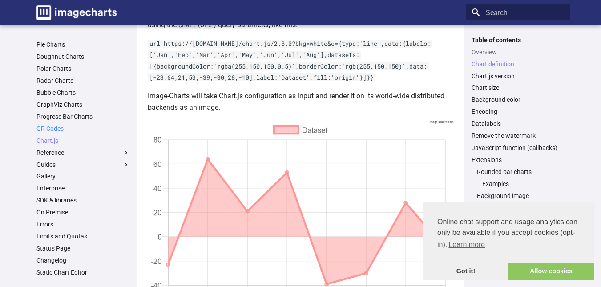 The image size is (601, 287). Describe the element at coordinates (519, 64) in the screenshot. I see `a: Chart definition` at that location.